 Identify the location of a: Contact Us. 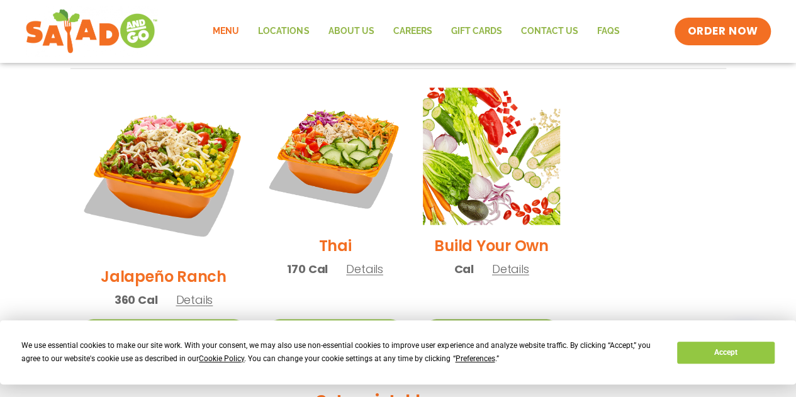
(548, 31).